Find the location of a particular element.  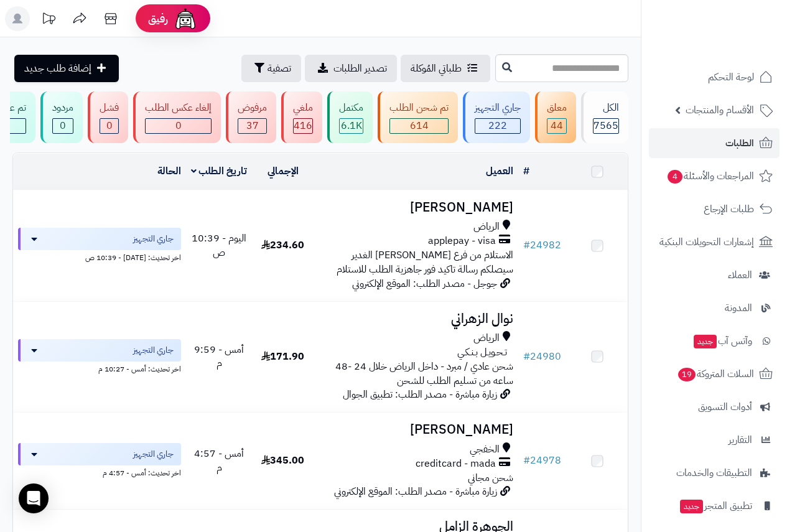

a: إلغاء عكس الطلب 0 is located at coordinates (177, 117).